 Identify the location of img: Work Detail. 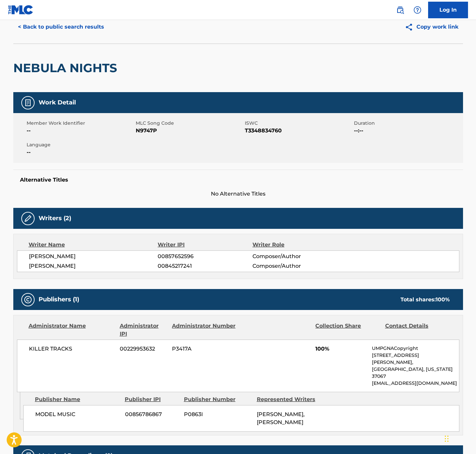
(28, 103).